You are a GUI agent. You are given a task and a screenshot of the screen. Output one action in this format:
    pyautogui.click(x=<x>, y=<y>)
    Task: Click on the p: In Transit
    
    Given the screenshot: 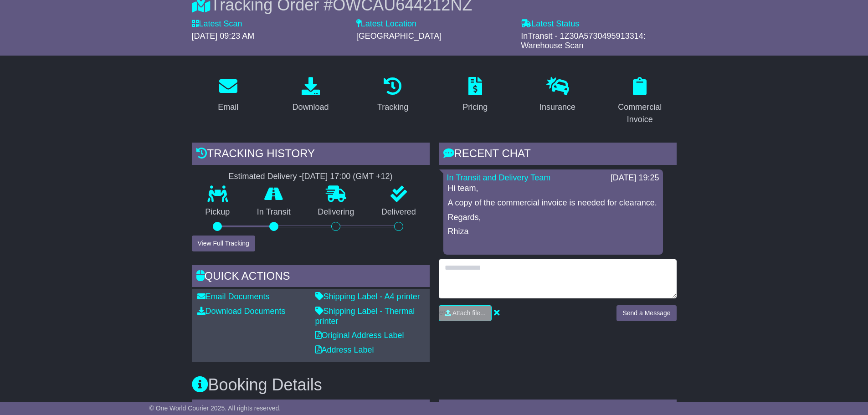 What is the action you would take?
    pyautogui.click(x=274, y=212)
    